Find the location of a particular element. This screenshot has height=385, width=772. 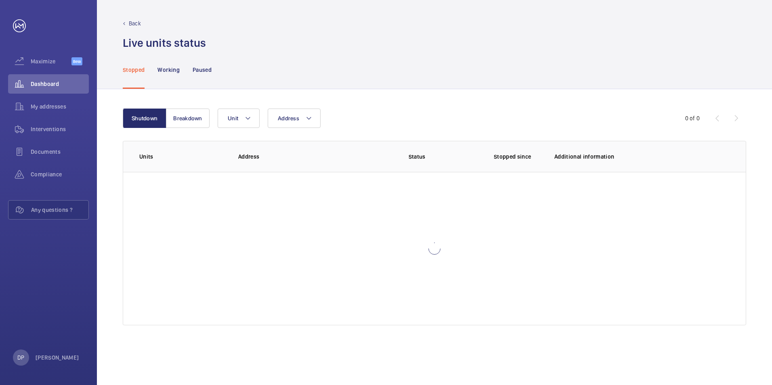

p: DP is located at coordinates (21, 358).